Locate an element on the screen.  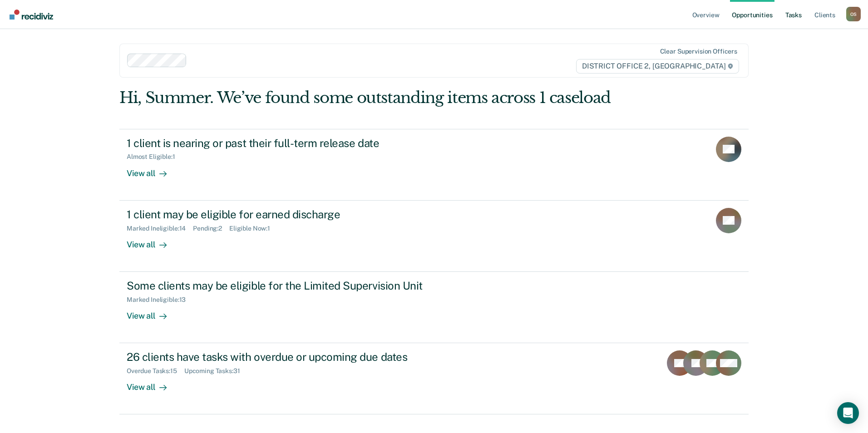
div: Hi, Summer. We’ve found some outstanding items across 1 caseload is located at coordinates (371, 97).